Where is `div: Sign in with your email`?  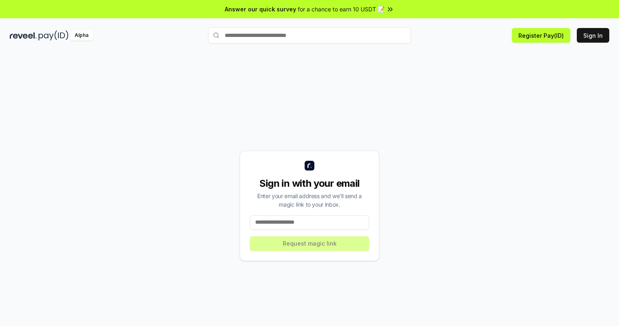 div: Sign in with your email is located at coordinates (310, 183).